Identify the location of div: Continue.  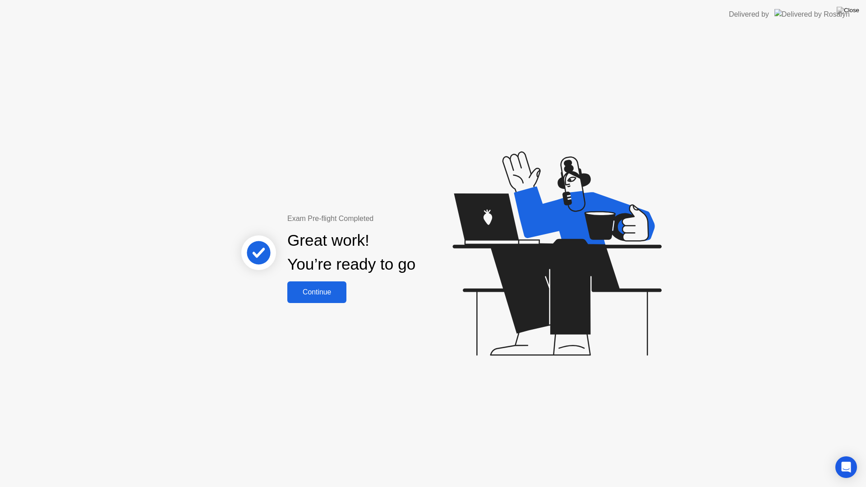
(317, 292).